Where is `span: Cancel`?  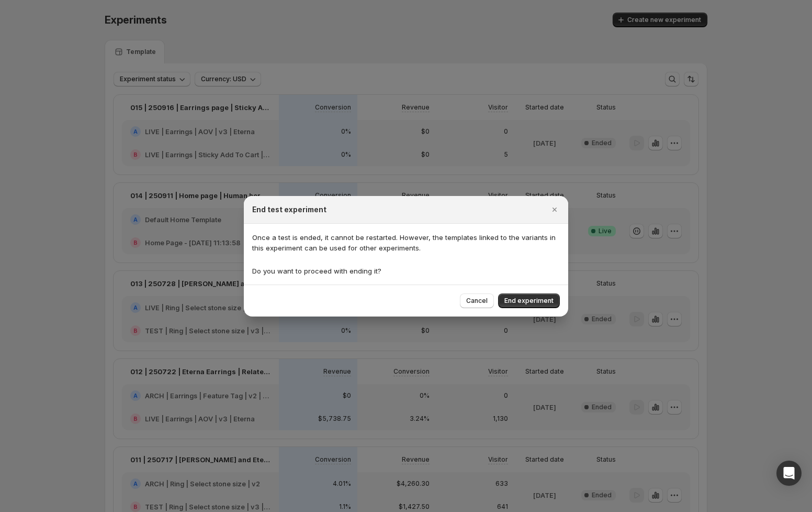
span: Cancel is located at coordinates (477, 301).